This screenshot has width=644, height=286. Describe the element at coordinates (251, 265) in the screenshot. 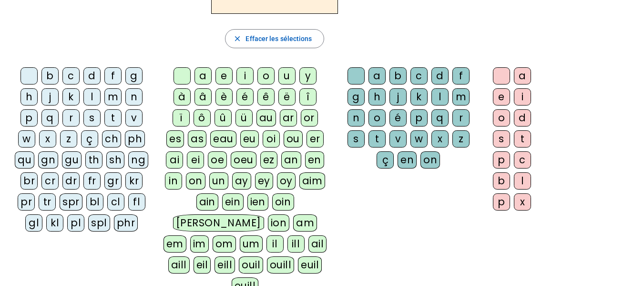

I see `div: ouil` at that location.